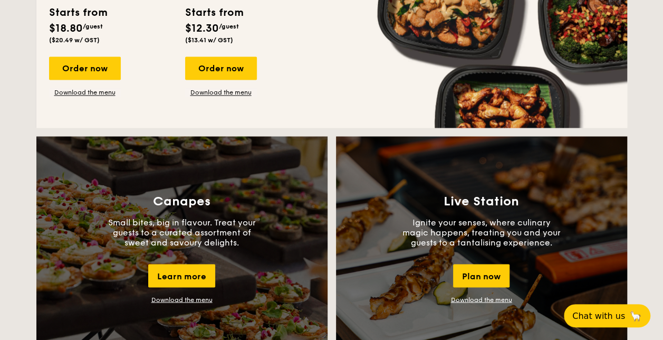  I want to click on span: ($13.41 w/ GST), so click(209, 40).